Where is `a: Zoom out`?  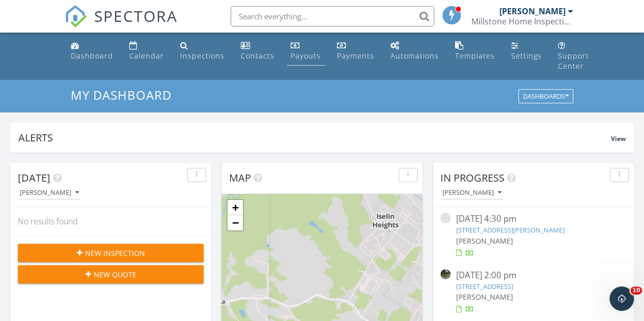 a: Zoom out is located at coordinates (235, 223).